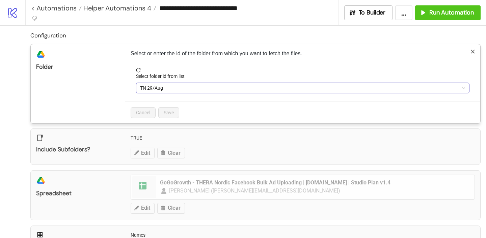  What do you see at coordinates (117, 8) in the screenshot?
I see `span: Helper Automations 4` at bounding box center [117, 8].